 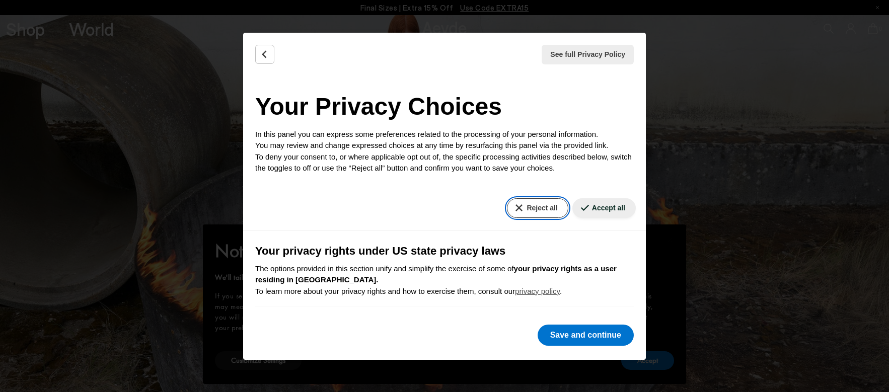 What do you see at coordinates (537, 291) in the screenshot?
I see `a: privacy policy` at bounding box center [537, 291].